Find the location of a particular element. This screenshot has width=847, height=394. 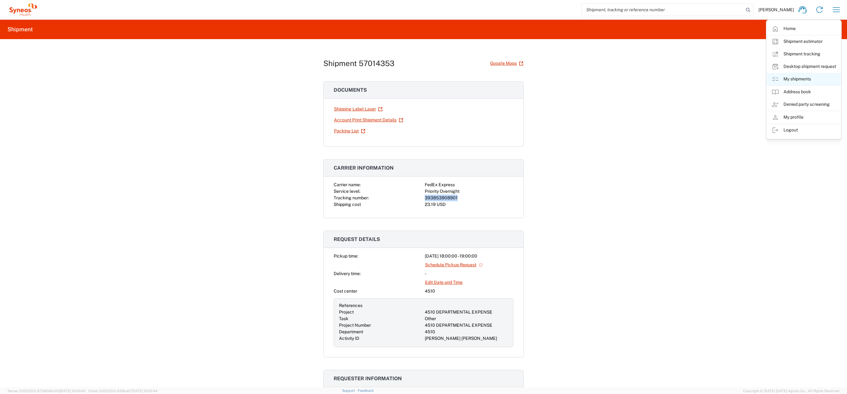

span: Carrier information is located at coordinates (364, 168).